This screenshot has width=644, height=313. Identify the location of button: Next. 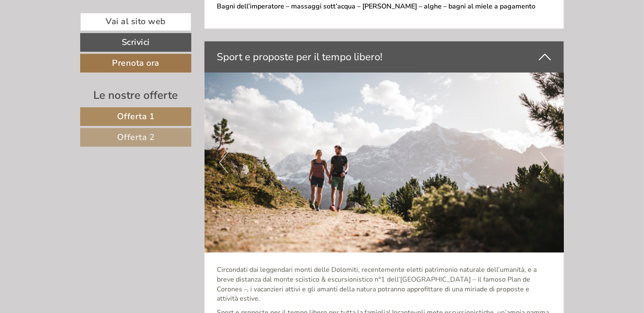
(544, 162).